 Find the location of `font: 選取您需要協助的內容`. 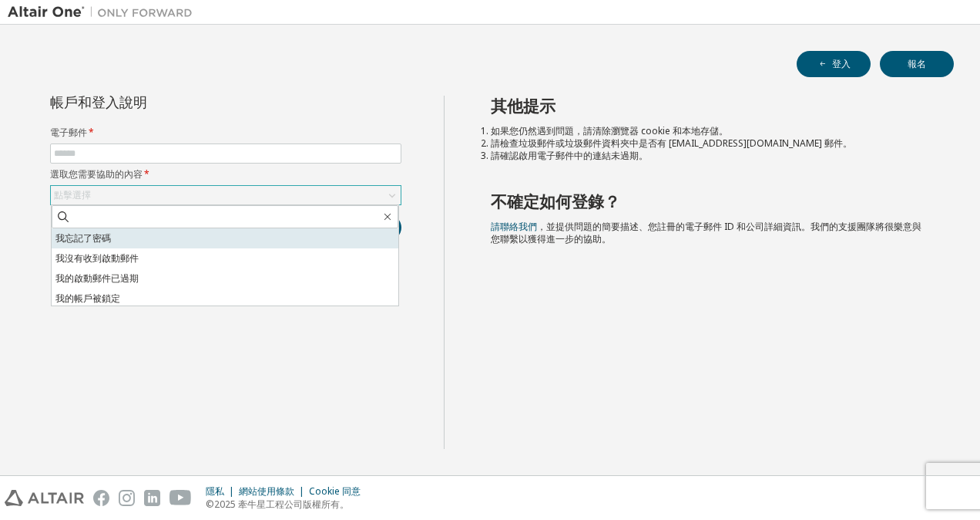

font: 選取您需要協助的內容 is located at coordinates (96, 173).